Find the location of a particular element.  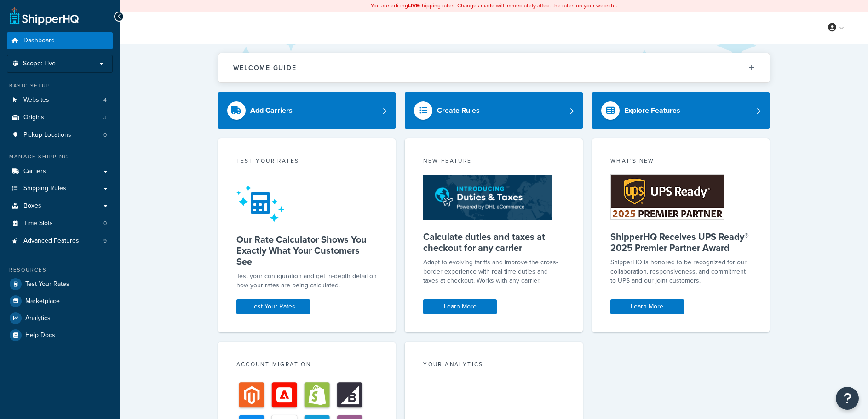

div: Test your configuration and get in-depth detail on how your rates are being calculated. is located at coordinates (307, 280).